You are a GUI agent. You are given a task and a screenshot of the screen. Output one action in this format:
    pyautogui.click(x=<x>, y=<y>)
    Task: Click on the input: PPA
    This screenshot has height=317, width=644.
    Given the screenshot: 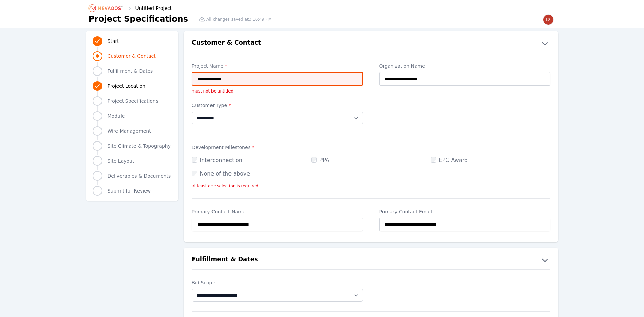 What is the action you would take?
    pyautogui.click(x=314, y=160)
    